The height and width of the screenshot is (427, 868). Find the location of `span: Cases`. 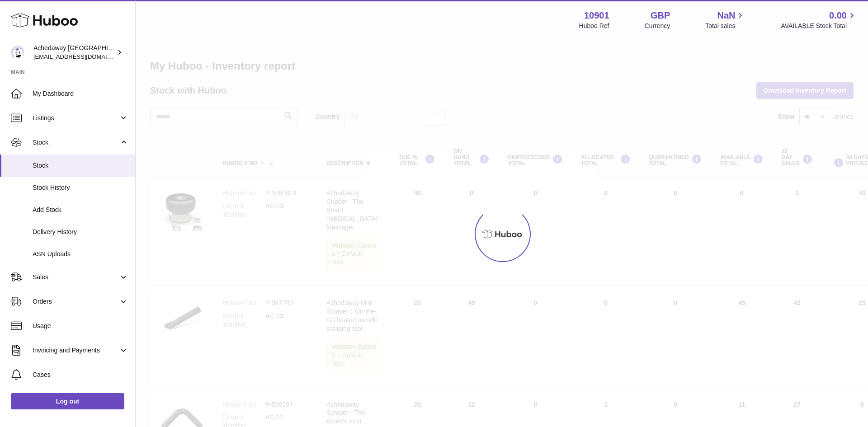

span: Cases is located at coordinates (81, 374).